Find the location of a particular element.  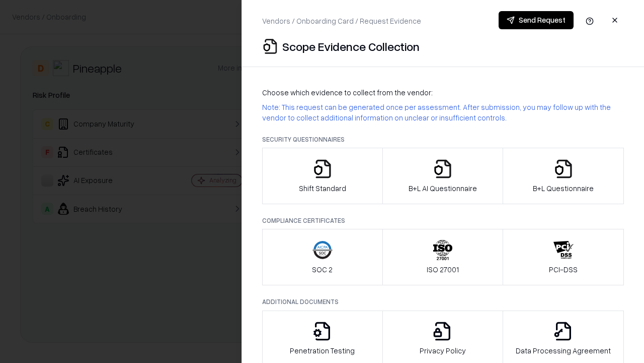

p: Compliance Certificates is located at coordinates (443, 220).